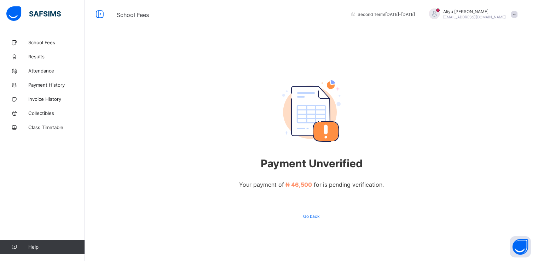 The image size is (538, 261). I want to click on span: Class Timetable, so click(57, 127).